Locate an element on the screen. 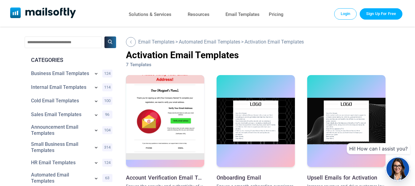  a: Show subcategories for Sales Email Templates is located at coordinates (96, 116).